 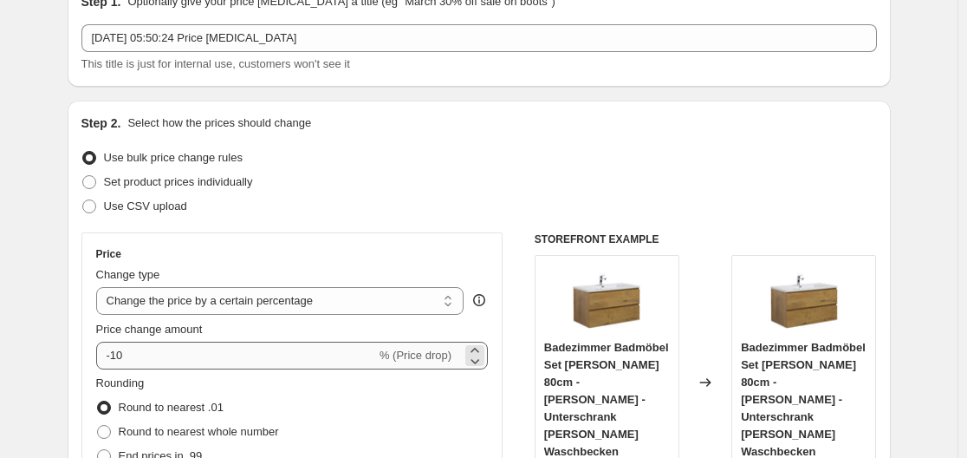 What do you see at coordinates (415, 354) in the screenshot?
I see `span: % (Price drop)` at bounding box center [415, 354].